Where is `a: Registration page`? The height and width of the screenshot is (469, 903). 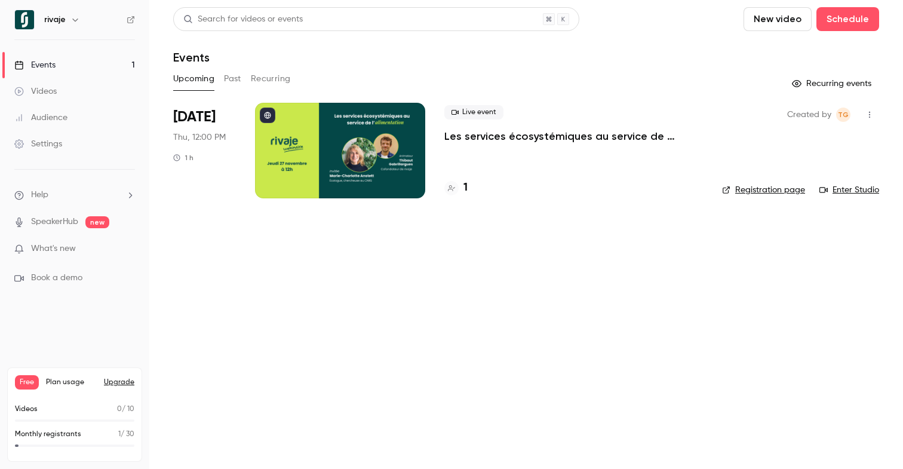 a: Registration page is located at coordinates (763, 190).